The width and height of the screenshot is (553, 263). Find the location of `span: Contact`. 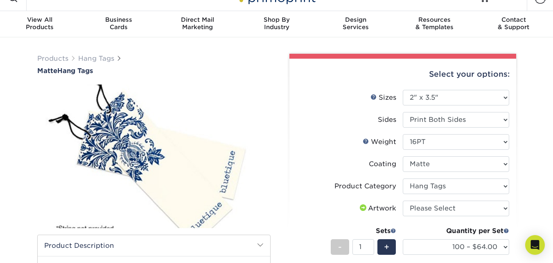

span: Contact is located at coordinates (514, 20).